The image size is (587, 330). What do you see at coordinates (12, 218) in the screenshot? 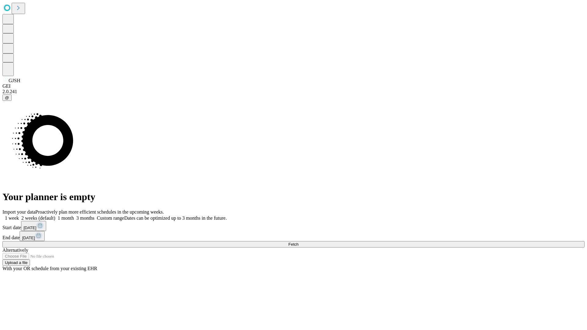
I see `span: 1 week` at bounding box center [12, 218].